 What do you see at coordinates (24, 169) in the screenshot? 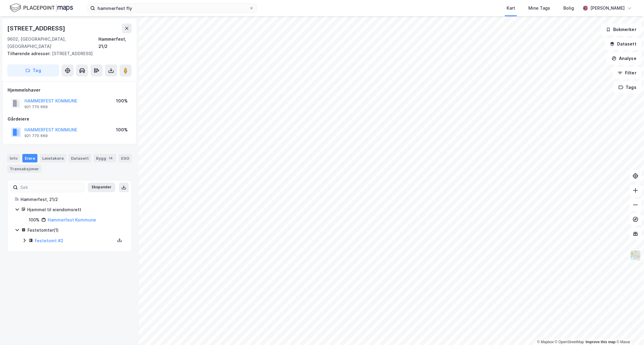
I see `div: Transaksjoner` at bounding box center [24, 169].